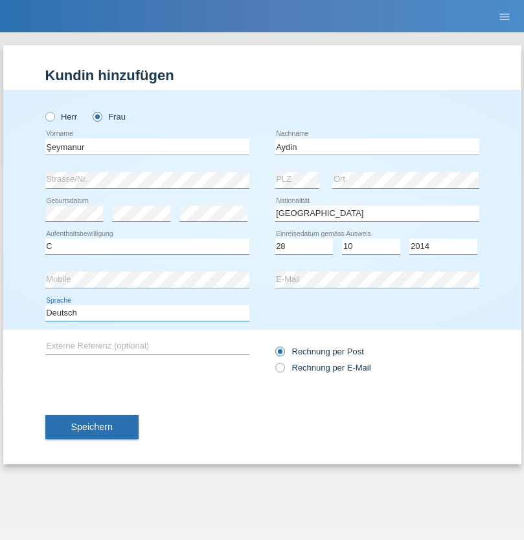 The image size is (524, 540). Describe the element at coordinates (109, 116) in the screenshot. I see `label: Frau` at that location.